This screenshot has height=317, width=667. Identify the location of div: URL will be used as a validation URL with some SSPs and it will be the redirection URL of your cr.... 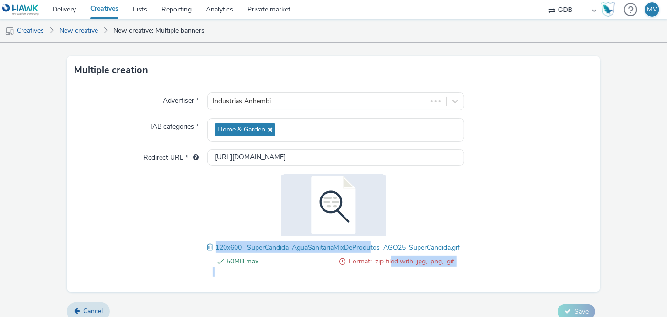
(194, 158).